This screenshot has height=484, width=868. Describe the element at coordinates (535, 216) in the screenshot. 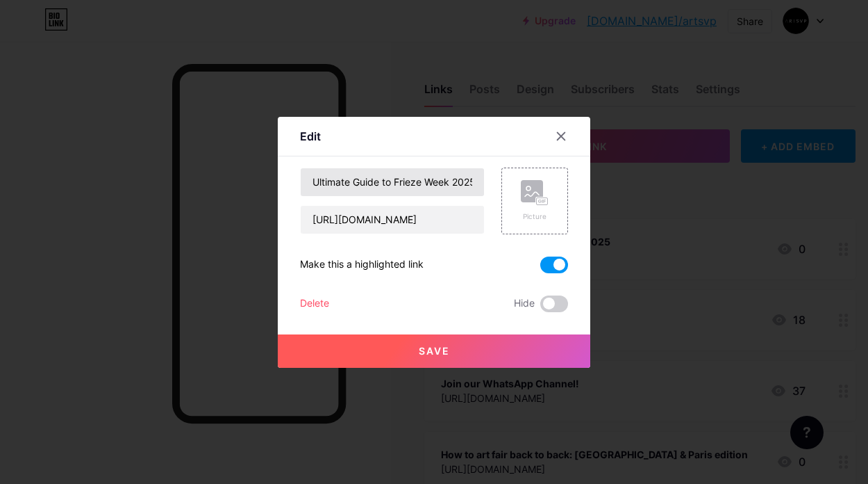

I see `div: Picture` at that location.